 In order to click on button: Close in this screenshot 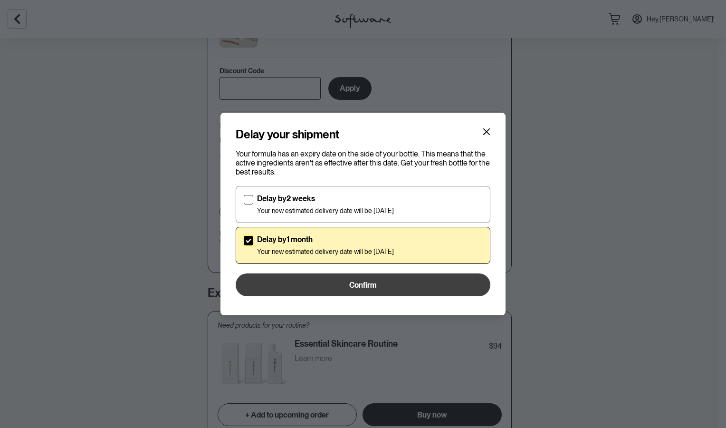, I will do `click(487, 132)`.